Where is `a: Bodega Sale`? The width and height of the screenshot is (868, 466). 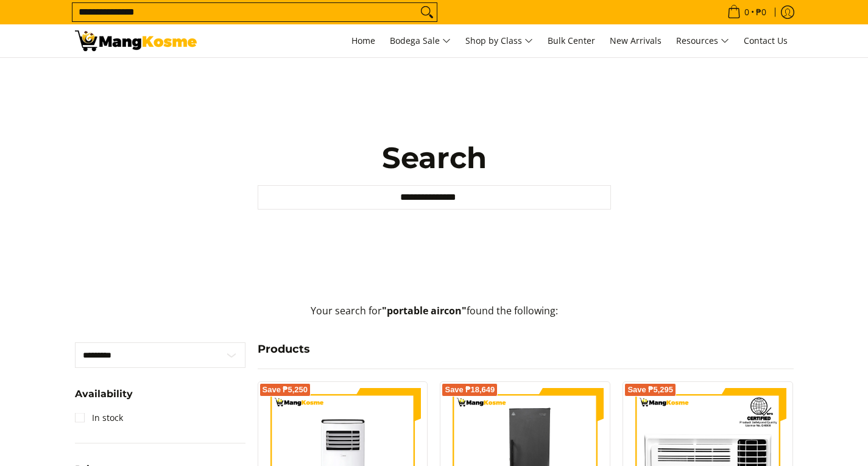 a: Bodega Sale is located at coordinates (420, 41).